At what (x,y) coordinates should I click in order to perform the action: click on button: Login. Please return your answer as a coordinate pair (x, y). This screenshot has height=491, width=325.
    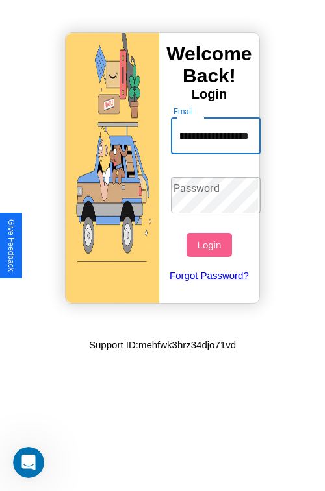
    Looking at the image, I should click on (208, 245).